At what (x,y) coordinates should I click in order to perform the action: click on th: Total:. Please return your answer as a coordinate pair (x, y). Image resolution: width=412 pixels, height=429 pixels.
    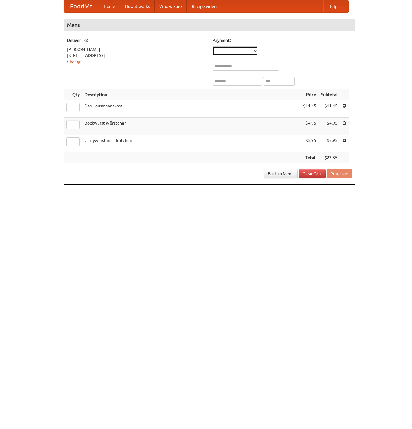
    Looking at the image, I should click on (309, 158).